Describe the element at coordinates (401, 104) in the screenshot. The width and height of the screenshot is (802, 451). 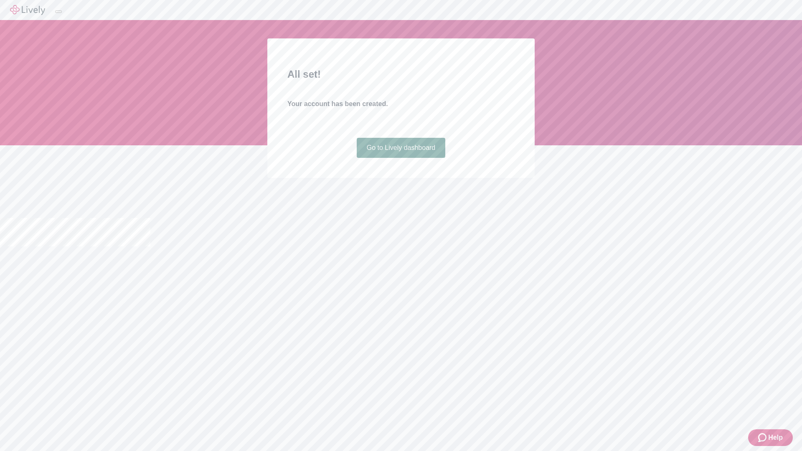
I see `h4: Your account has been created.` at that location.